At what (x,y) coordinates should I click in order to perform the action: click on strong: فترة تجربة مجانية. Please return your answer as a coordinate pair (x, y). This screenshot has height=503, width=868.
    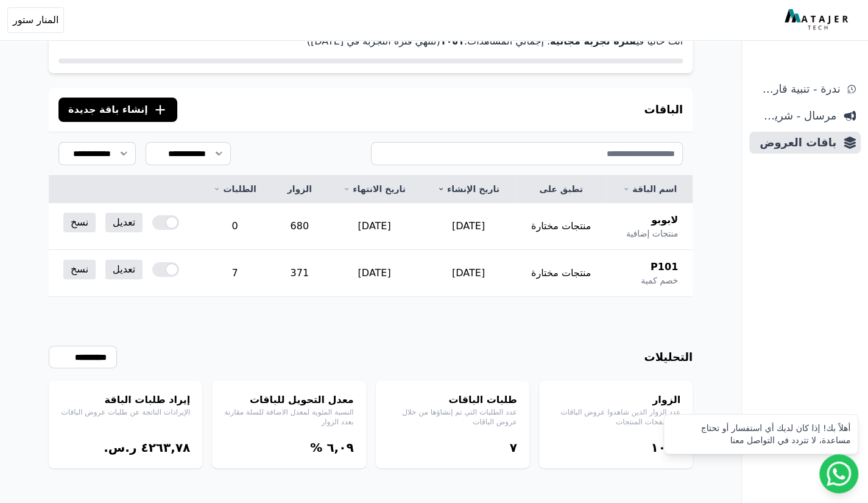
    Looking at the image, I should click on (593, 41).